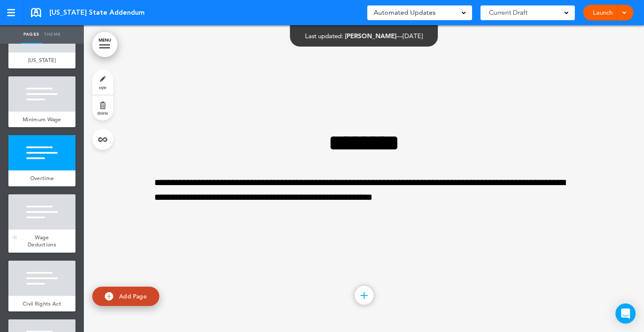 This screenshot has height=332, width=644. Describe the element at coordinates (42, 241) in the screenshot. I see `span: Wage Deductions` at that location.